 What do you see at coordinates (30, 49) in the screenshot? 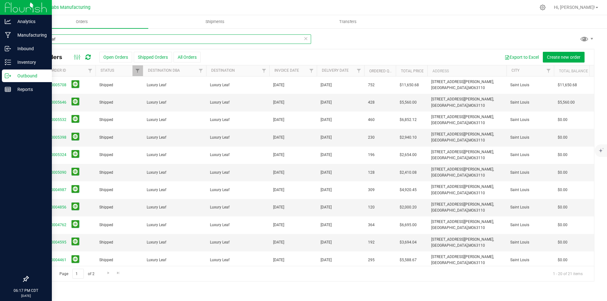
I see `p: Inbound` at bounding box center [30, 49].